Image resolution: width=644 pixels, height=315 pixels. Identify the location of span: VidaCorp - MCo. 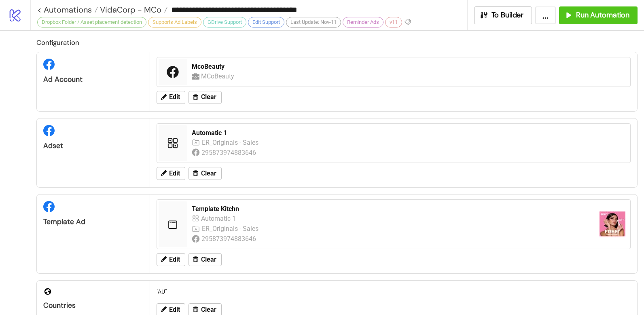
(130, 10).